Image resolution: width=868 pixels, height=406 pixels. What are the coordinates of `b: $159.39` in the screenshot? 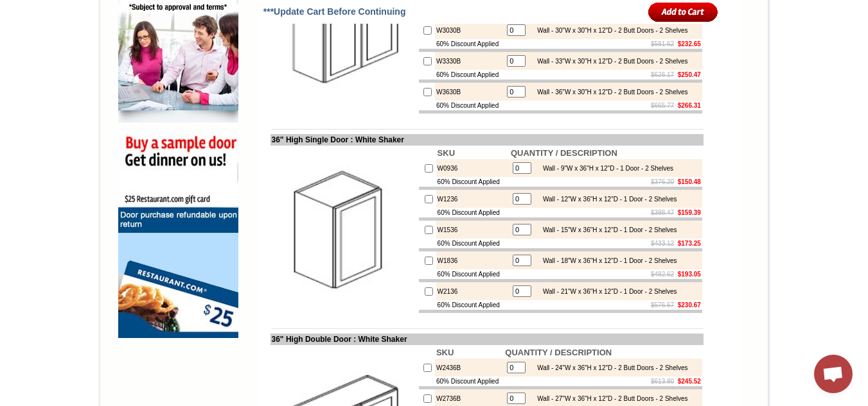 It's located at (689, 213).